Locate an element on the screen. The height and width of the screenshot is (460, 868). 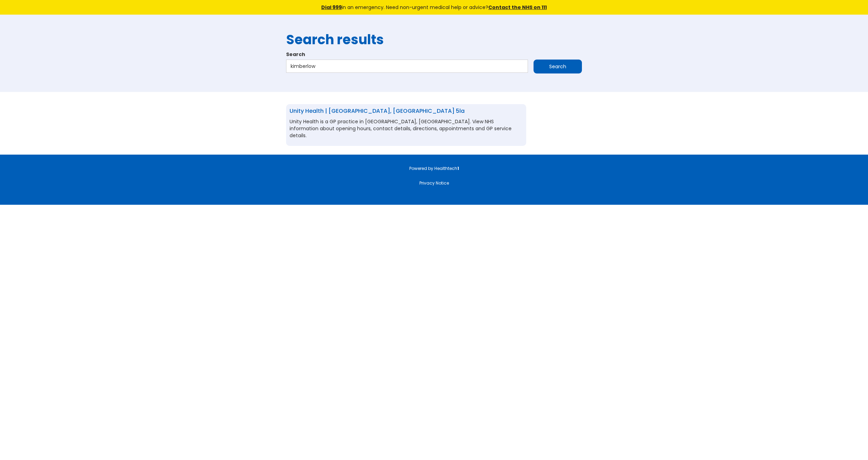
strong: 1 is located at coordinates (458, 168).